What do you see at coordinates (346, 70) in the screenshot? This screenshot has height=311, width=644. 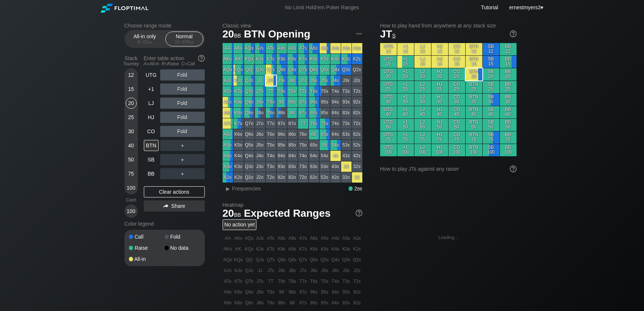 I see `div: Q3s` at bounding box center [346, 70].